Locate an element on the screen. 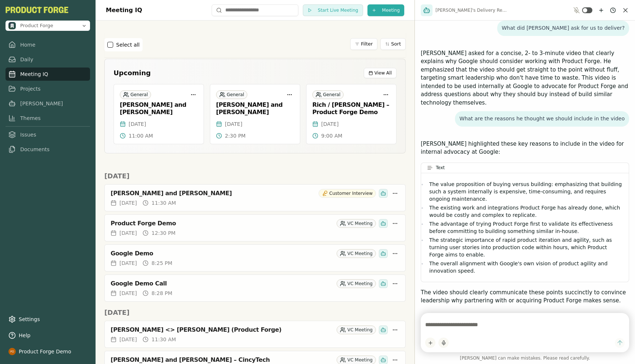 The width and height of the screenshot is (635, 364). li: The existing work and integrations Product Forge has already done, which would be costly and comp... is located at coordinates (525, 211).